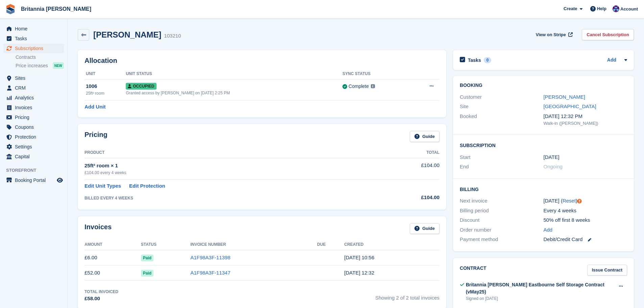 The image size is (644, 308). Describe the element at coordinates (585, 211) in the screenshot. I see `div: Every 4 weeks` at that location.